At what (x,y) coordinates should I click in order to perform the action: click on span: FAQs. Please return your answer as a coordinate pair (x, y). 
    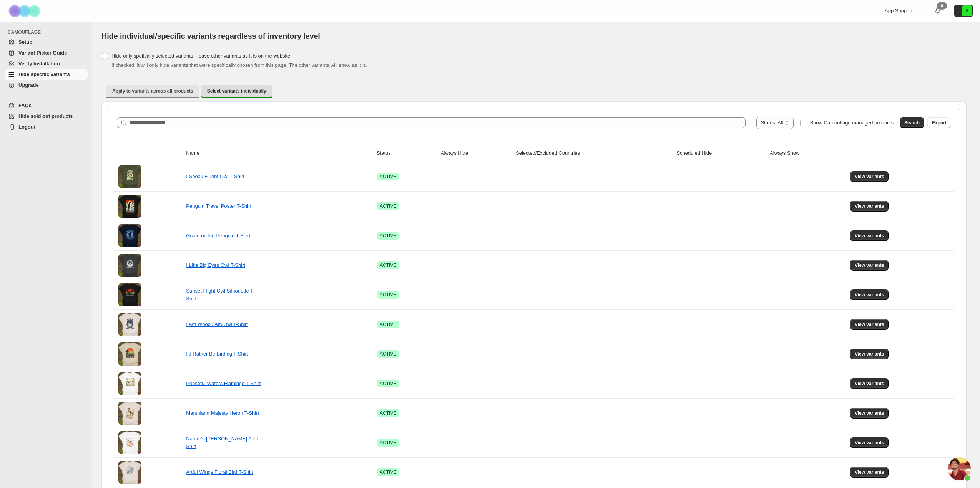
    Looking at the image, I should click on (25, 106).